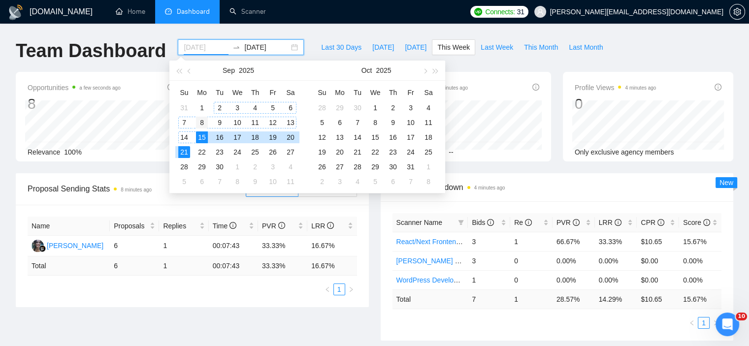 The width and height of the screenshot is (749, 346). Describe the element at coordinates (483, 223) in the screenshot. I see `span: Bids` at that location.